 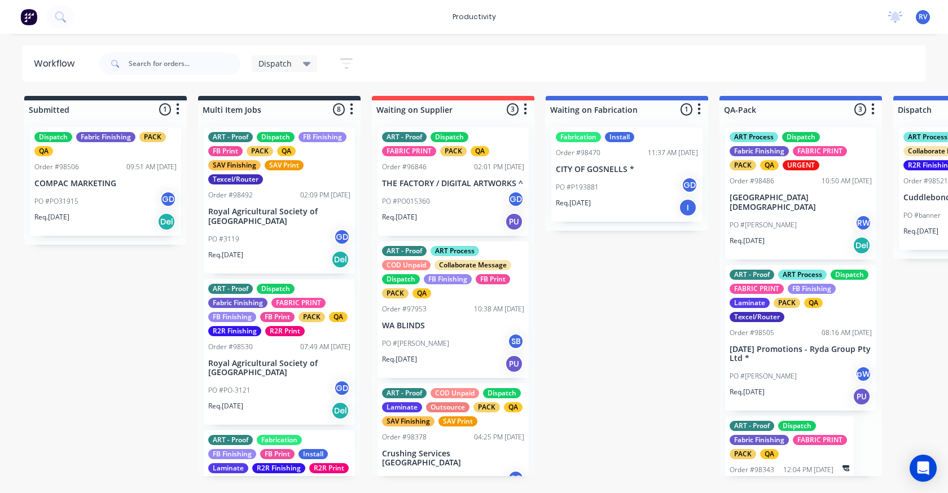 I want to click on p: PO #3119, so click(x=223, y=239).